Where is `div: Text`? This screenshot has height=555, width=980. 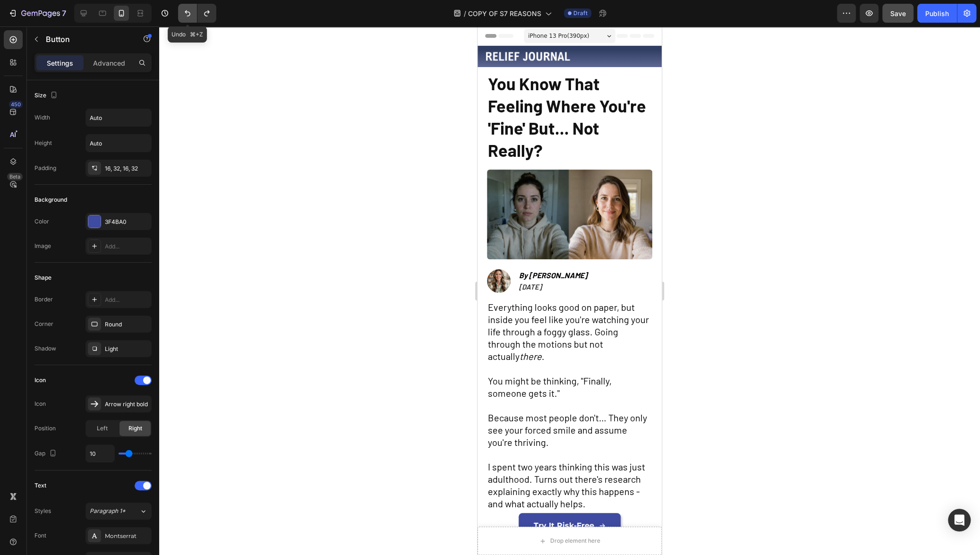
div: Text is located at coordinates (40, 485).